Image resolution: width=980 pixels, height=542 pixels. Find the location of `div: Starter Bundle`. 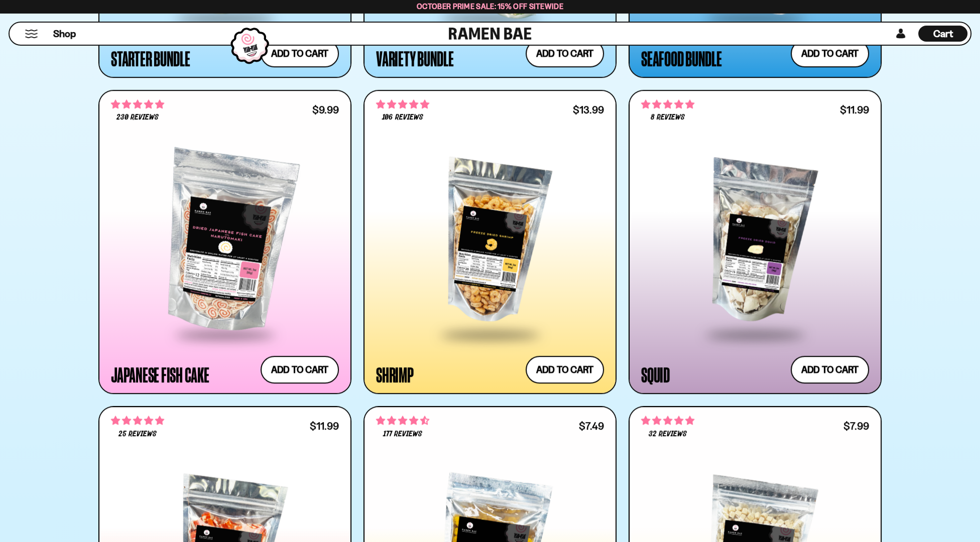

div: Starter Bundle is located at coordinates (151, 58).